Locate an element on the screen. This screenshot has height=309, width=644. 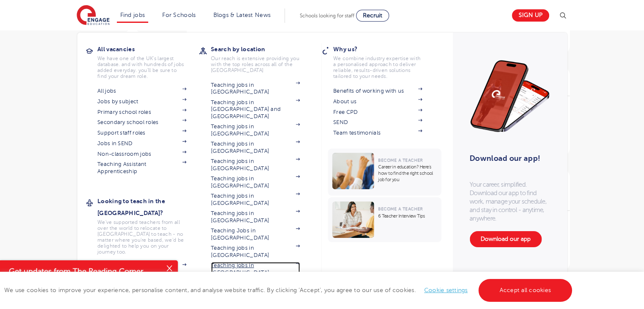
h4: Get updates from The Reading Corner is located at coordinates (84, 271).